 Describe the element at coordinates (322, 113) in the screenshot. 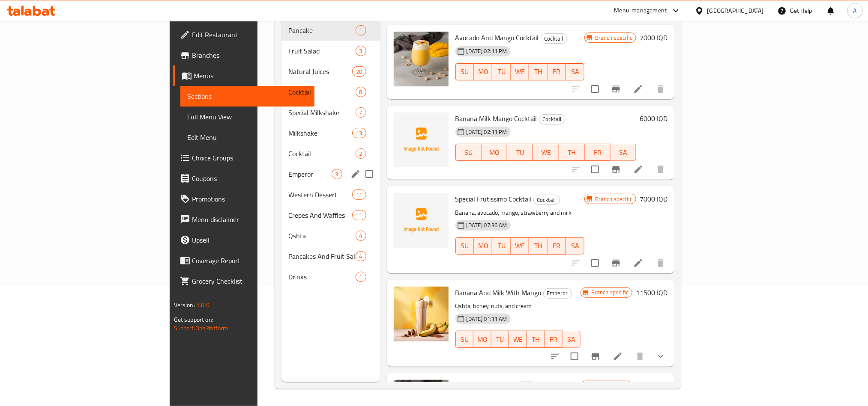

I see `div: Special Milkshake` at that location.